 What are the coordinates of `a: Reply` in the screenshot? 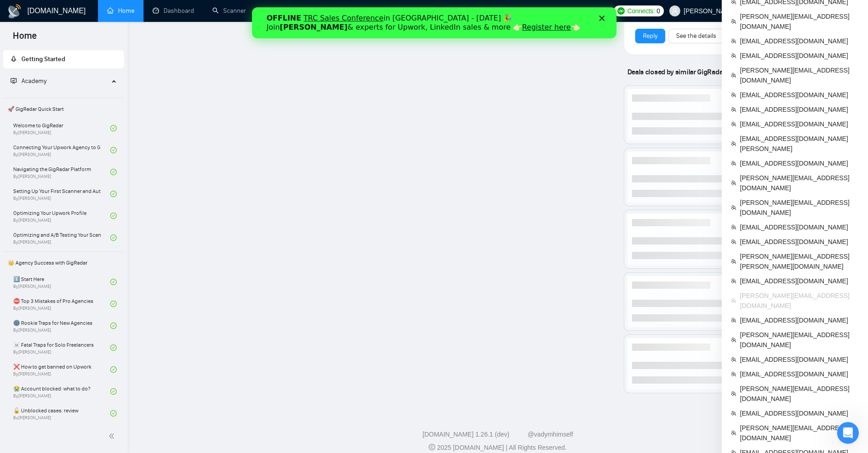 It's located at (650, 36).